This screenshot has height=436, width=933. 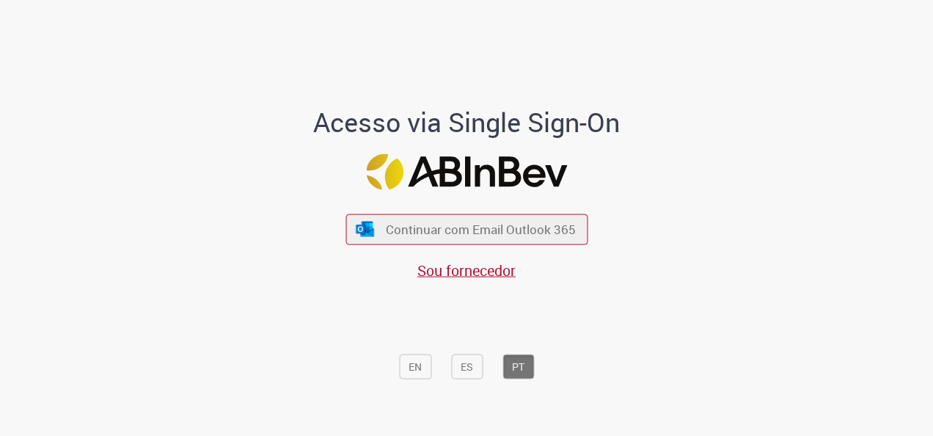 I want to click on button: ícone Azure/Microsoft 360 Continuar com Email Outlook 365, so click(x=466, y=229).